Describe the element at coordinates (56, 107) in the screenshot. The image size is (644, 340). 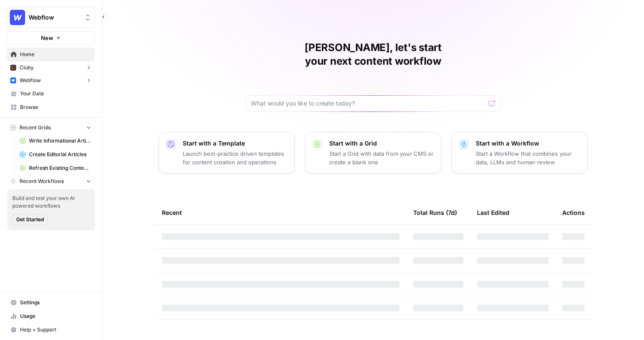
I see `span: Browse` at that location.